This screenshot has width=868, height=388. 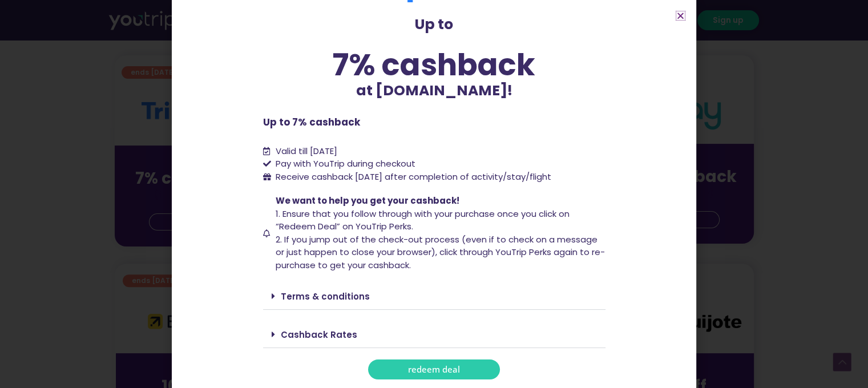 What do you see at coordinates (312, 122) in the screenshot?
I see `b: Up to 7% cashback` at bounding box center [312, 122].